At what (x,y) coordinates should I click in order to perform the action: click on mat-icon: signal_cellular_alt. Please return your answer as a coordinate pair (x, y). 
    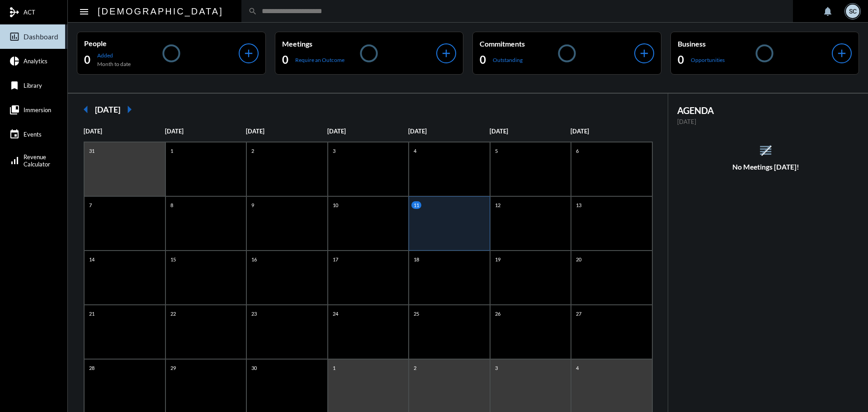
    Looking at the image, I should click on (15, 161).